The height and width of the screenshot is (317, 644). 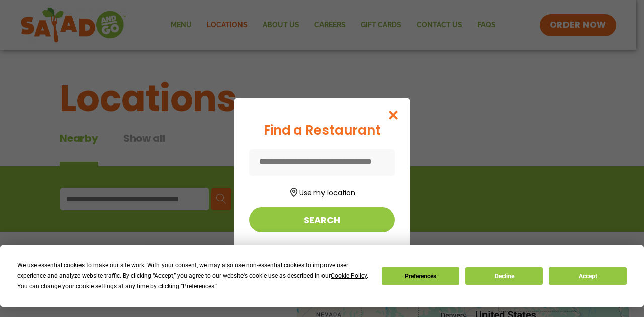 I want to click on span: Preferences, so click(x=198, y=287).